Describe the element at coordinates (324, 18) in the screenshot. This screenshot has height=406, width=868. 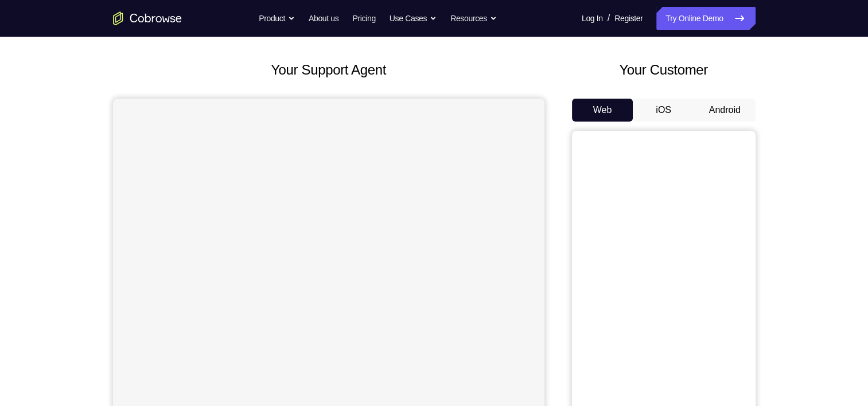
I see `a: About us` at that location.